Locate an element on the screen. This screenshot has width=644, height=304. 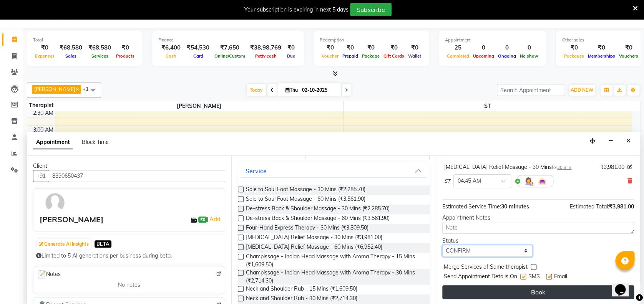
span: Package is located at coordinates (371, 56).